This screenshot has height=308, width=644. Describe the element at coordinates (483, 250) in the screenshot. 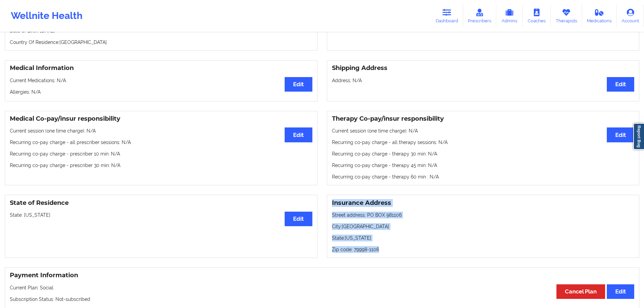

I see `p: Zip code: 79998-1106` at that location.